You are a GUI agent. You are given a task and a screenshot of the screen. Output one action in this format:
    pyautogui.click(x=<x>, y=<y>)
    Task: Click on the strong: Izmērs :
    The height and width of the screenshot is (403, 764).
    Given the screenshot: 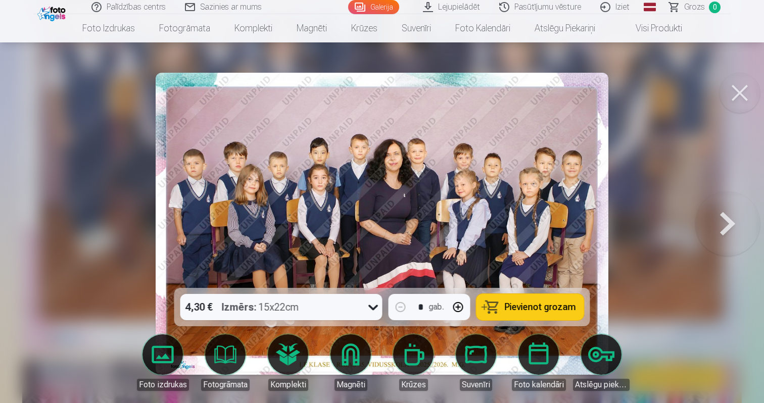 What is the action you would take?
    pyautogui.click(x=239, y=307)
    